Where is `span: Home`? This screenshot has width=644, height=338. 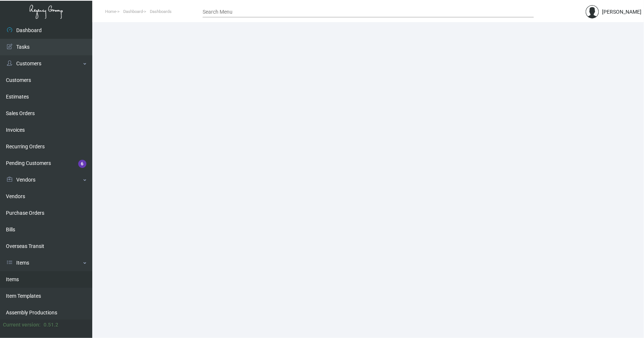
span: Home is located at coordinates (111, 11).